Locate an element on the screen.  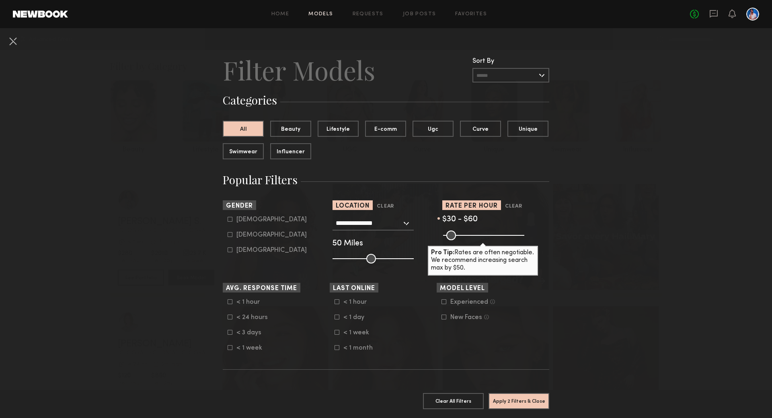
button: All is located at coordinates (243, 129).